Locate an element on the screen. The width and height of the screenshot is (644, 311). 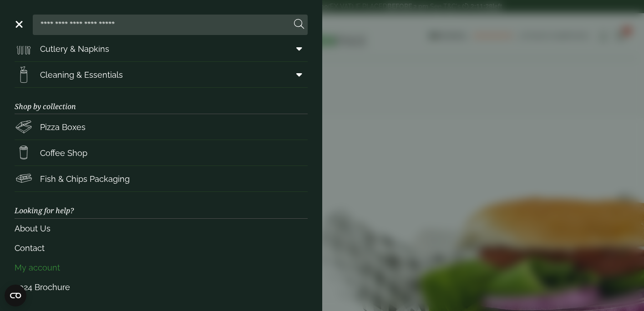
h3: Shop by collection is located at coordinates (161, 101).